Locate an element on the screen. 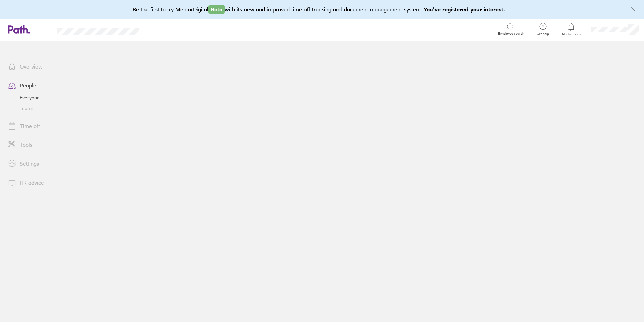  span: Employee search is located at coordinates (512, 33).